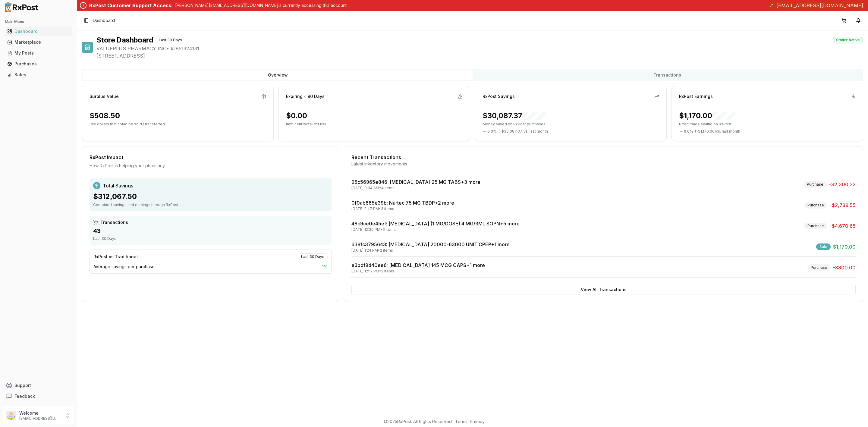 This screenshot has width=868, height=427. Describe the element at coordinates (844, 268) in the screenshot. I see `span: -$800.00` at that location.